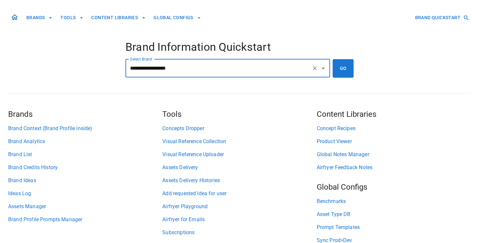 This screenshot has width=479, height=243. Describe the element at coordinates (239, 142) in the screenshot. I see `a: Visual Reference Collection` at that location.